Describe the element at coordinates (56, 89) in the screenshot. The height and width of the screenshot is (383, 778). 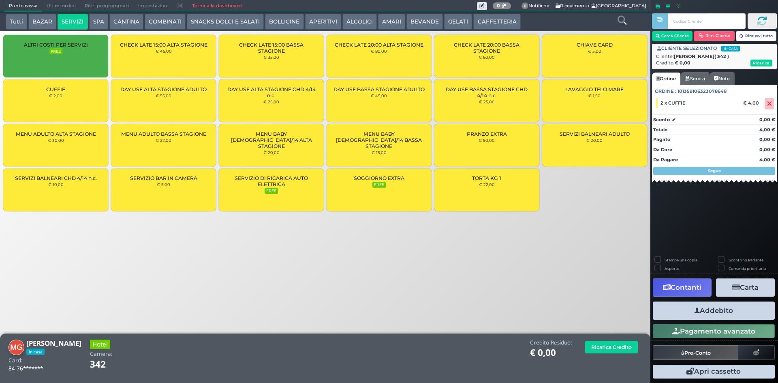
I see `span: CUFFIE` at that location.